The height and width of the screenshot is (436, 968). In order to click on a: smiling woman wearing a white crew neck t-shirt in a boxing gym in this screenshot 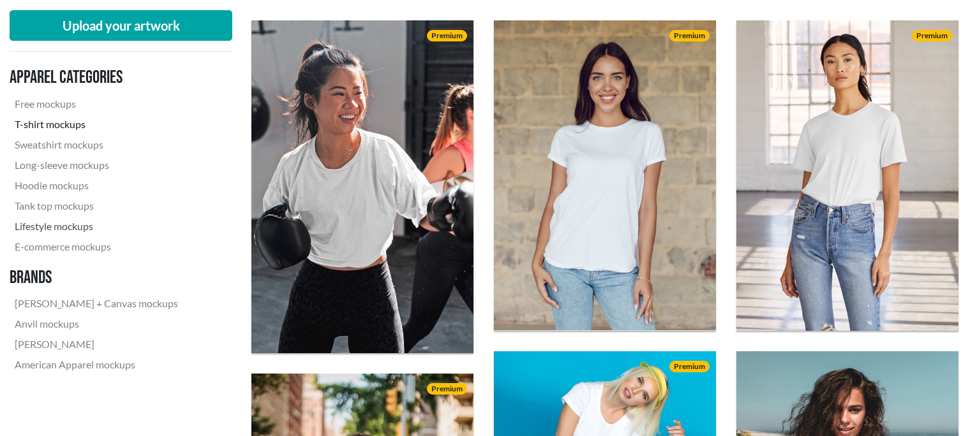, I will do `click(362, 187)`.